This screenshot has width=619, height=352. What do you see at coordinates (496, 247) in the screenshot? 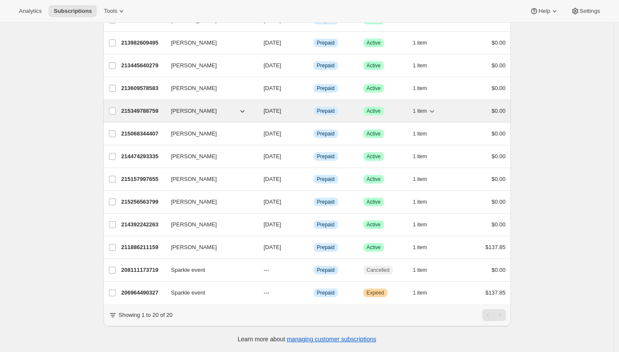
I see `span: $137.85` at bounding box center [496, 247].